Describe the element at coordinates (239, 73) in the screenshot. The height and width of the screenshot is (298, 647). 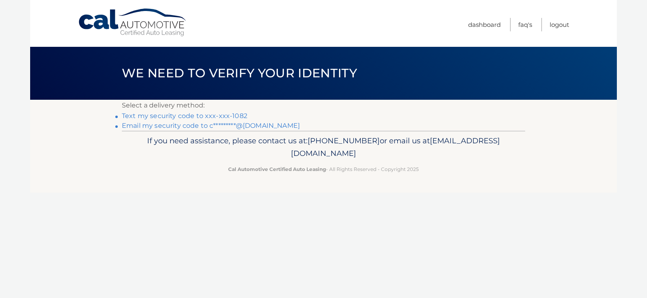
I see `span: We need to verify your identity` at that location.